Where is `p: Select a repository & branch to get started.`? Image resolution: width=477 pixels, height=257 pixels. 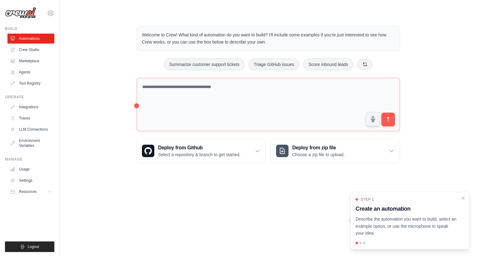 p: Select a repository & branch to get started. is located at coordinates (199, 154).